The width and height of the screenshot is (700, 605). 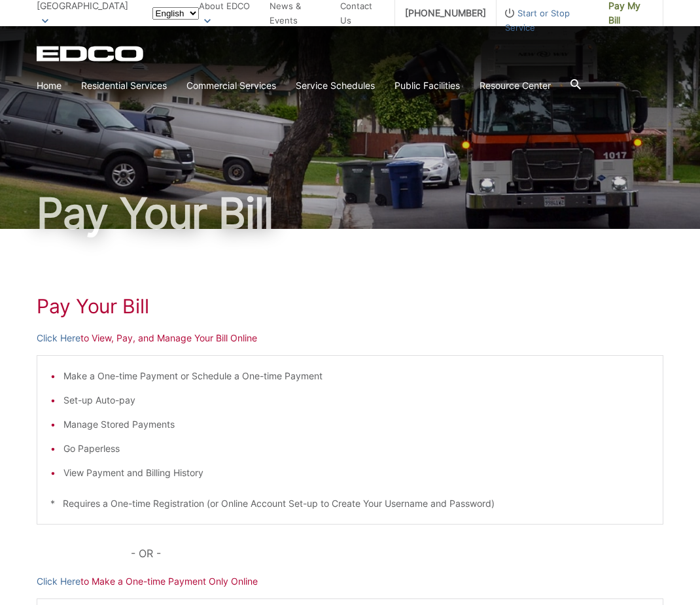 What do you see at coordinates (175, 13) in the screenshot?
I see `select: Select a language` at bounding box center [175, 13].